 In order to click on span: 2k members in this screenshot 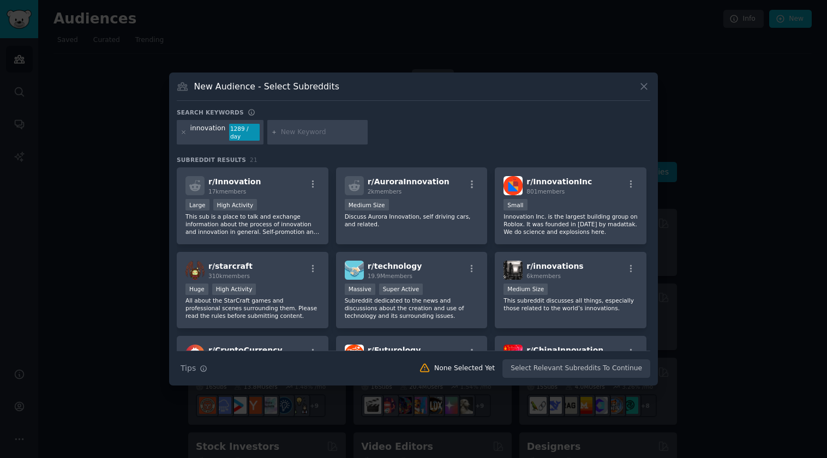, I will do `click(384, 191)`.